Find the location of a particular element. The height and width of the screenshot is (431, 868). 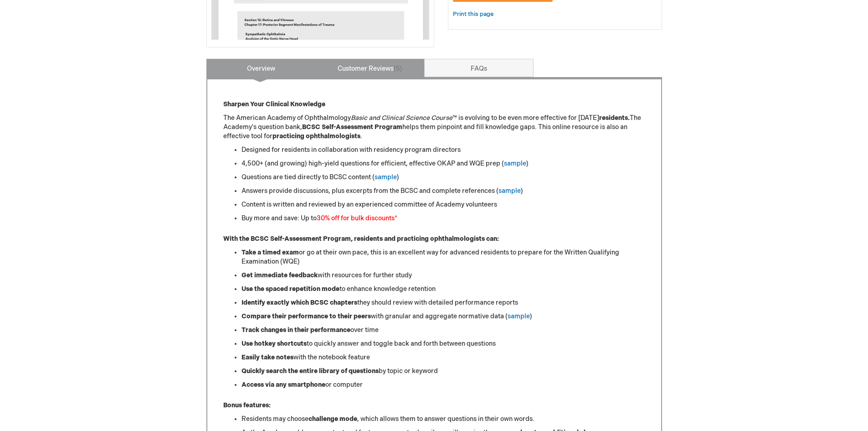

strong: Get immediate feedback is located at coordinates (279, 275).